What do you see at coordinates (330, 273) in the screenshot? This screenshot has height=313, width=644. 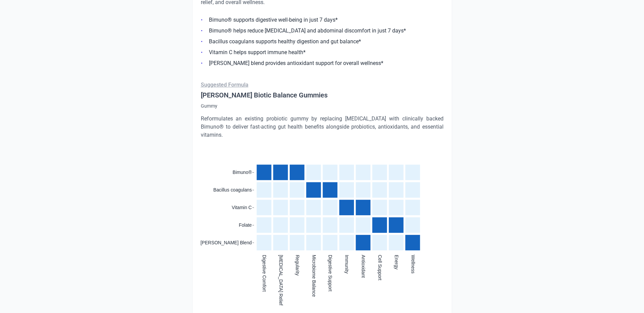 I see `text: Digestive Support` at bounding box center [330, 273].